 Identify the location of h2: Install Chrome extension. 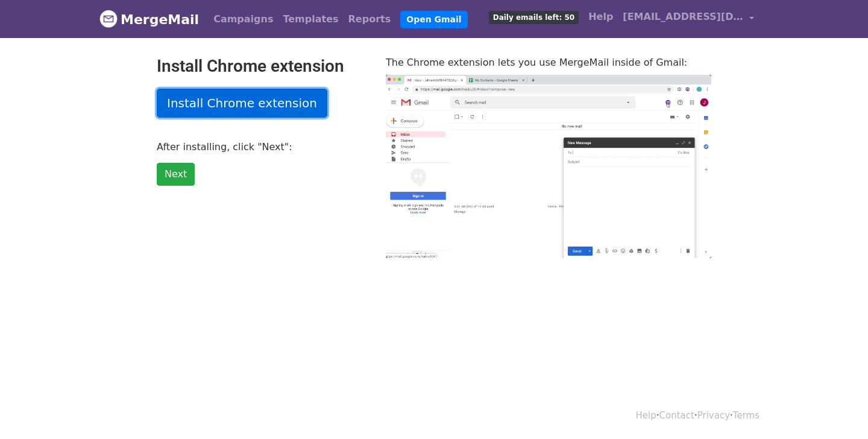
(263, 66).